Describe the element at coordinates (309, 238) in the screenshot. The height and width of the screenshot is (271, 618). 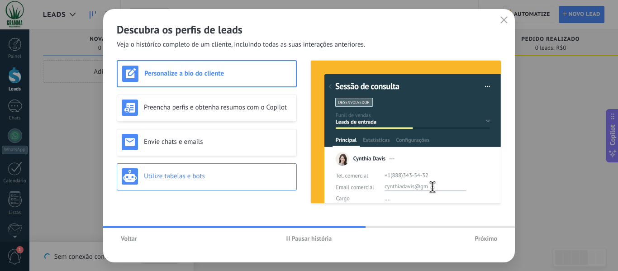
I see `button: Pausar história` at that location.